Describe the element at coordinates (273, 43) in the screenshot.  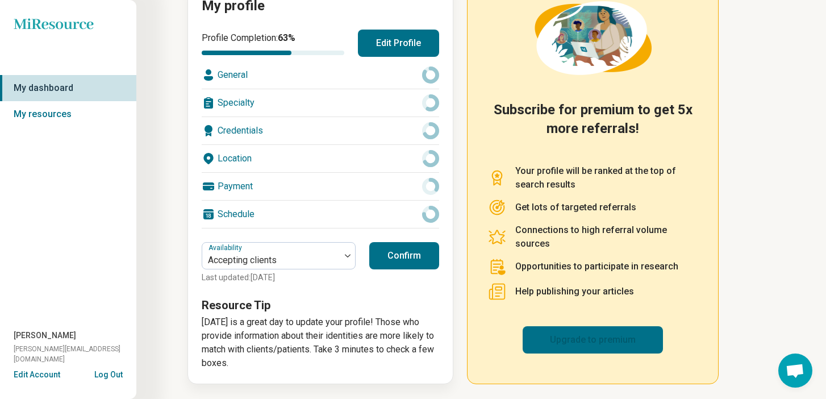
I see `div: Profile Completion:` at that location.